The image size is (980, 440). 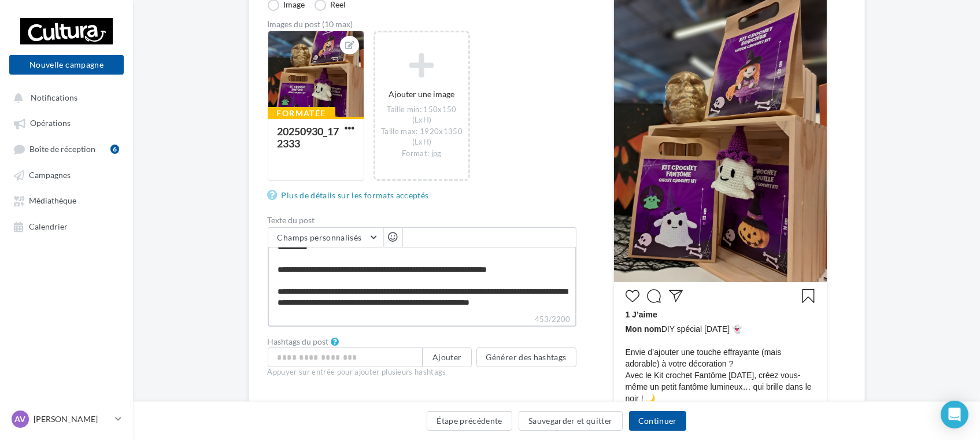 What do you see at coordinates (66, 123) in the screenshot?
I see `a: Opérations` at bounding box center [66, 123].